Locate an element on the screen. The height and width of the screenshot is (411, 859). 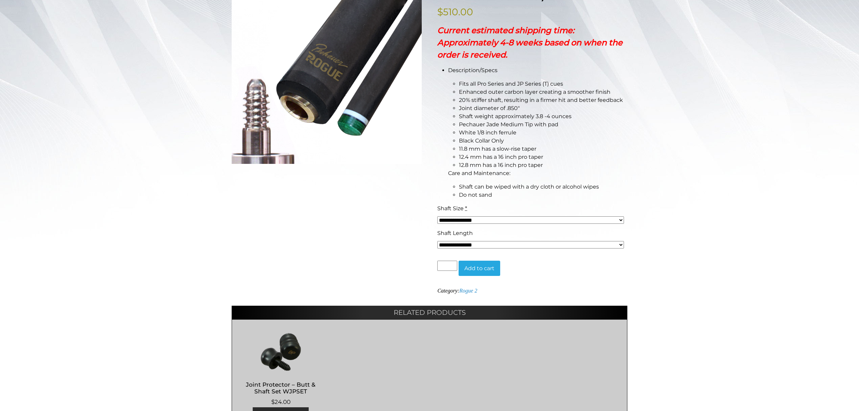
span: 12.4 mm has a 16 inch pro taper is located at coordinates (501, 157).